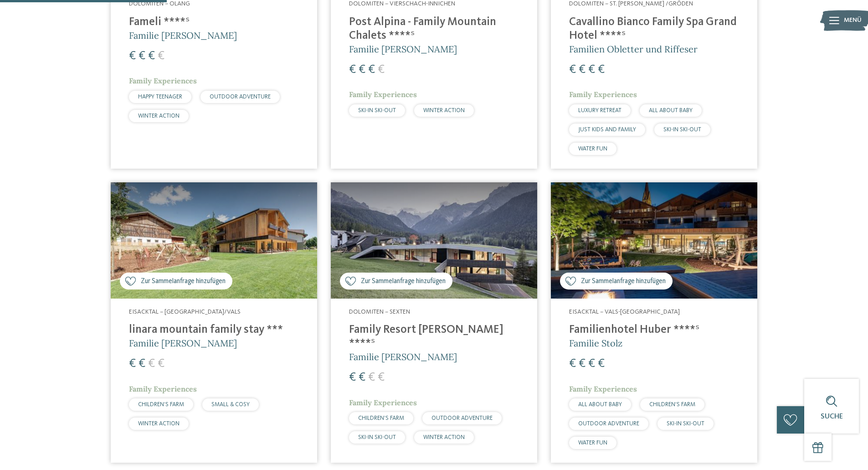 This screenshot has height=470, width=868. What do you see at coordinates (634, 49) in the screenshot?
I see `span: Familien Obletter und Riffeser` at bounding box center [634, 49].